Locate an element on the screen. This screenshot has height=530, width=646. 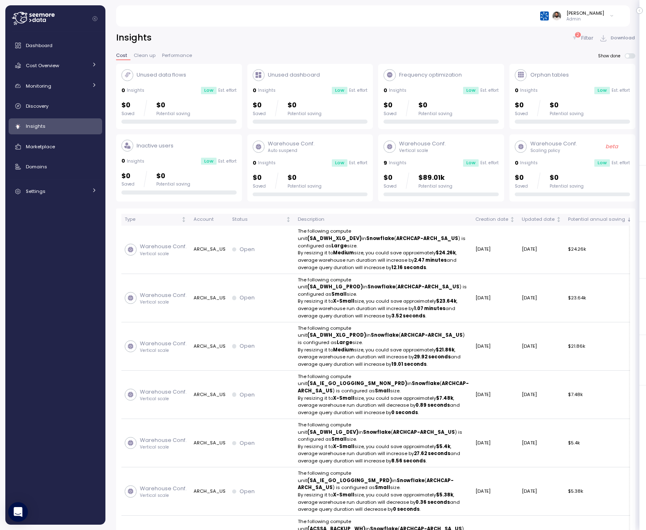
td: $5.4k is located at coordinates (600, 444).